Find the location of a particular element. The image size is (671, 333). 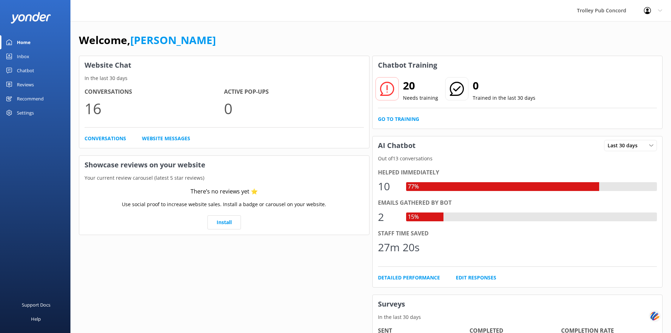

h1: Welcome, is located at coordinates (147, 40).